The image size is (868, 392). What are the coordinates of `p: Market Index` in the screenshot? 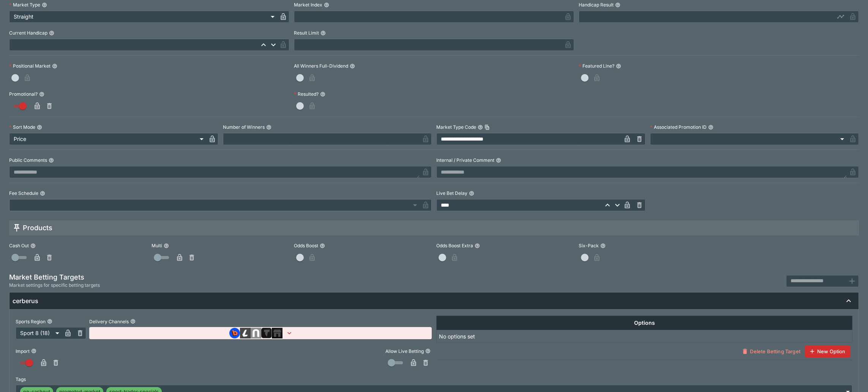 It's located at (308, 5).